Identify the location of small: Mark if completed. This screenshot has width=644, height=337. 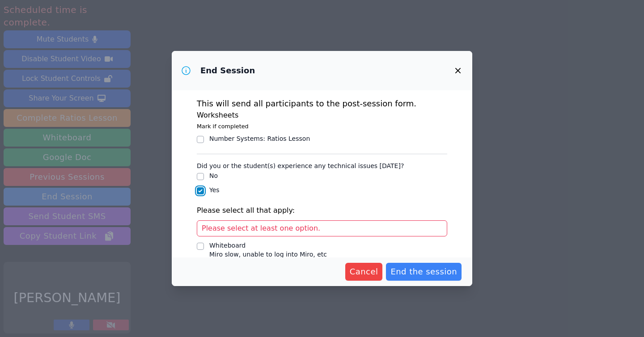
(223, 126).